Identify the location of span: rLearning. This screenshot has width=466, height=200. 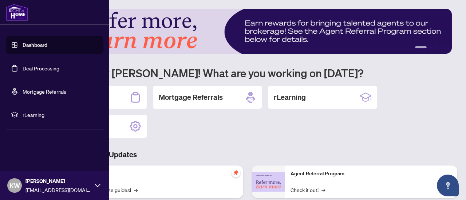
(60, 115).